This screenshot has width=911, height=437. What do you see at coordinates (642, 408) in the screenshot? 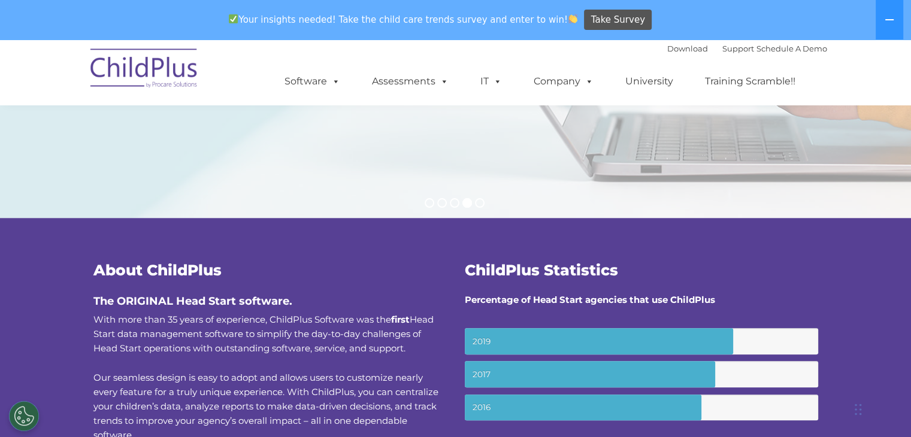
I see `small: 2016` at bounding box center [642, 408].